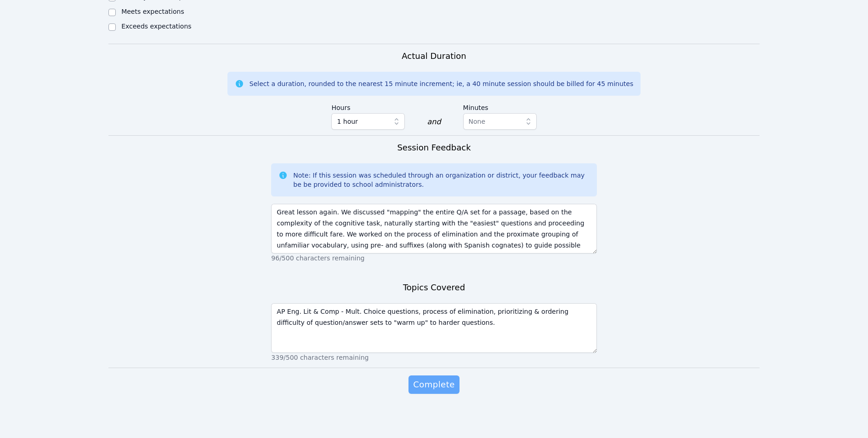 The image size is (868, 438). What do you see at coordinates (434, 385) in the screenshot?
I see `span: Complete` at bounding box center [434, 385].